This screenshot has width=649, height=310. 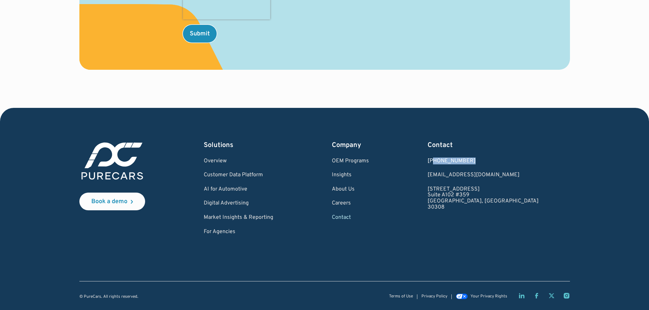 What do you see at coordinates (71, 42) in the screenshot?
I see `img: tab_keywords_by_traffic_grey.svg` at bounding box center [71, 42].